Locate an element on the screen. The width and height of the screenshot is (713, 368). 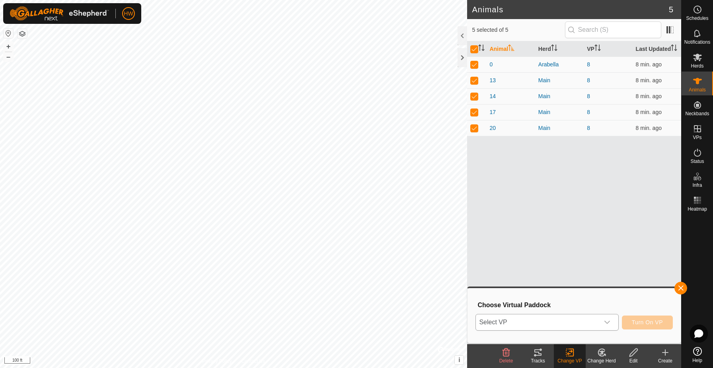
span: Select VP is located at coordinates (537, 323).